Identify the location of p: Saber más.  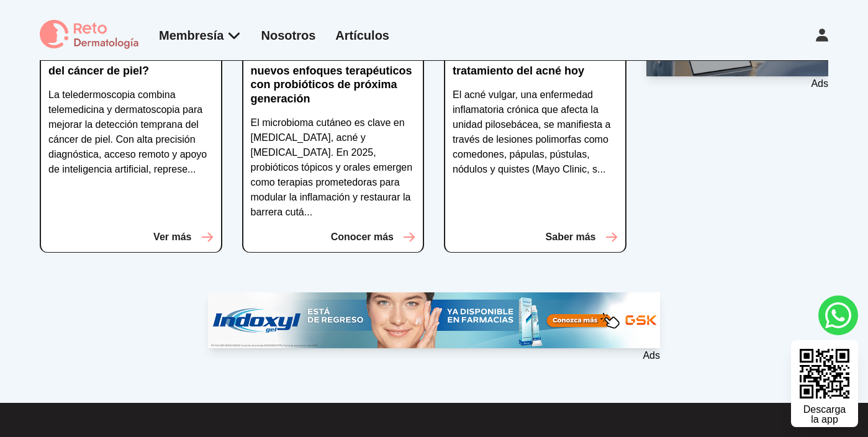
(571, 237).